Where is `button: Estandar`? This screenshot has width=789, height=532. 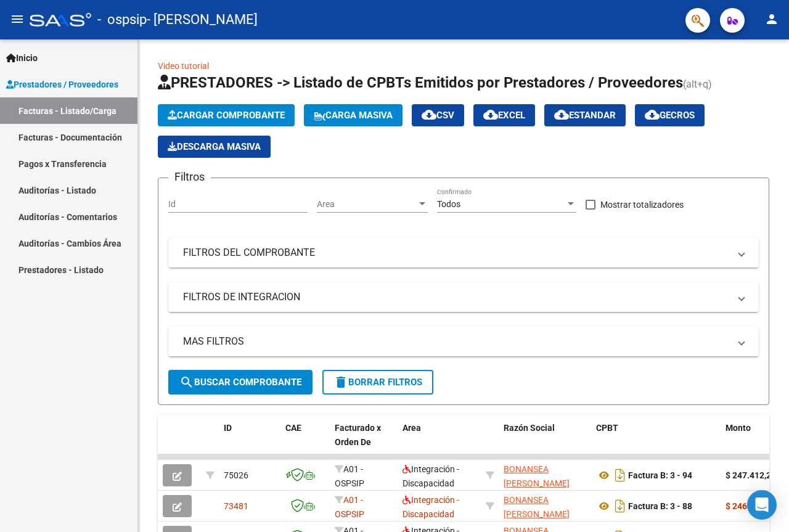
button: Estandar is located at coordinates (585, 115).